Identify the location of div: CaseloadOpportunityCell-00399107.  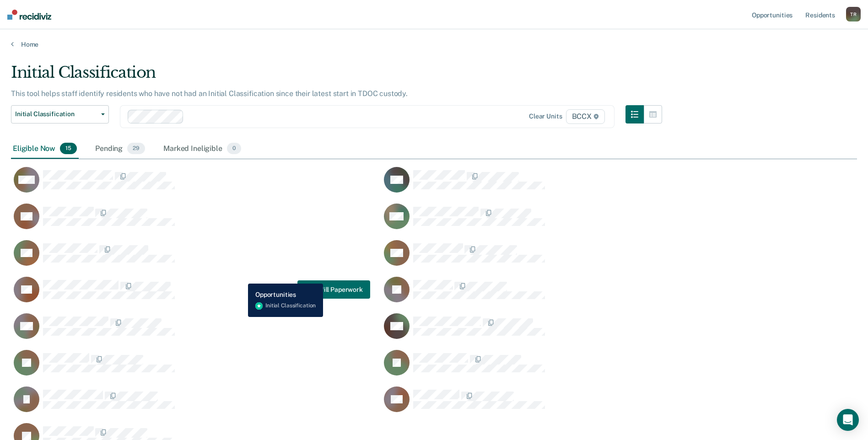
(196, 294).